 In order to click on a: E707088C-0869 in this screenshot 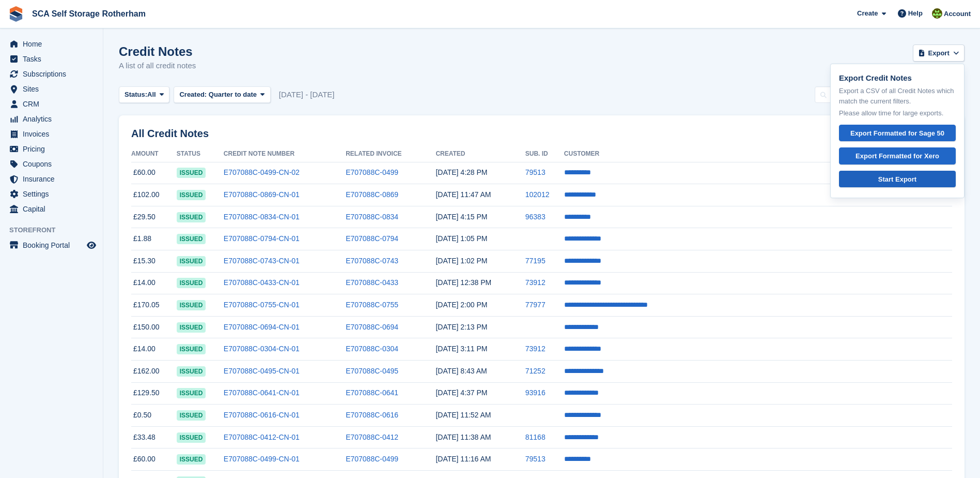, I will do `click(372, 194)`.